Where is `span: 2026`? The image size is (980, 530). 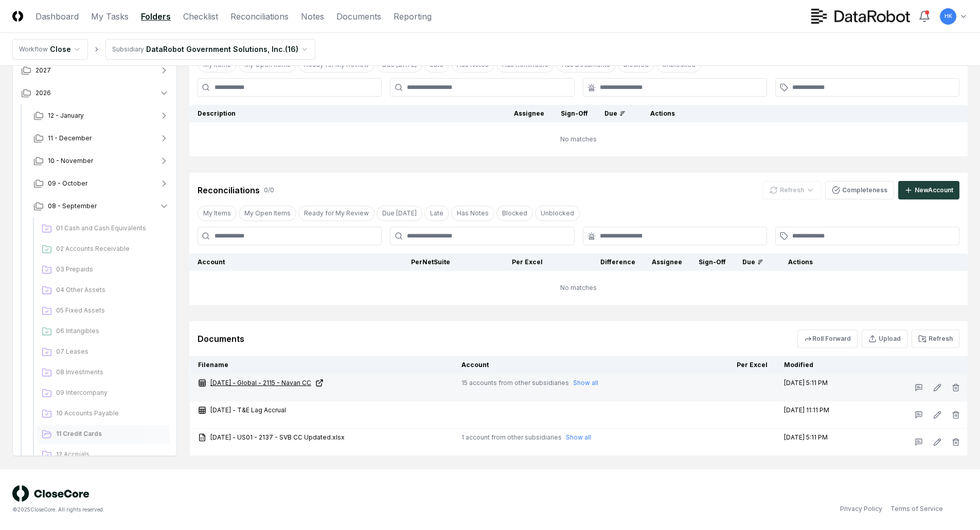
span: 2026 is located at coordinates (43, 93).